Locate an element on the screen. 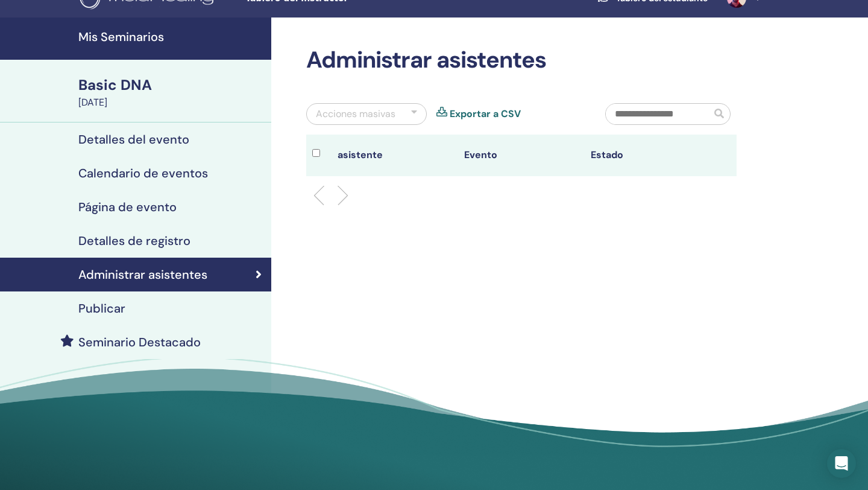 Image resolution: width=868 pixels, height=490 pixels. h4: Mis Seminarios is located at coordinates (171, 37).